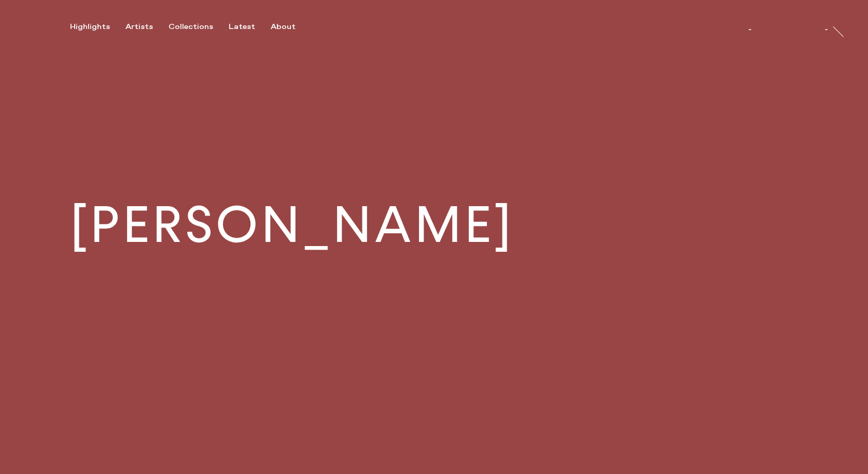 The height and width of the screenshot is (474, 868). I want to click on button: Latest, so click(249, 27).